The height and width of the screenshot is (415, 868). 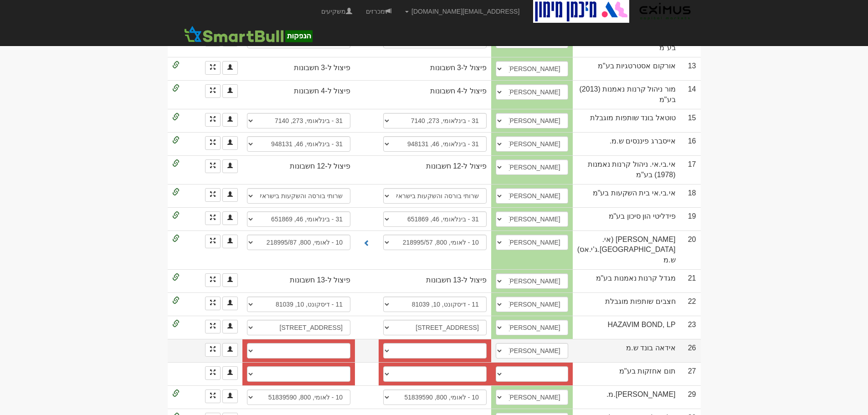 I want to click on td: 19, so click(x=691, y=219).